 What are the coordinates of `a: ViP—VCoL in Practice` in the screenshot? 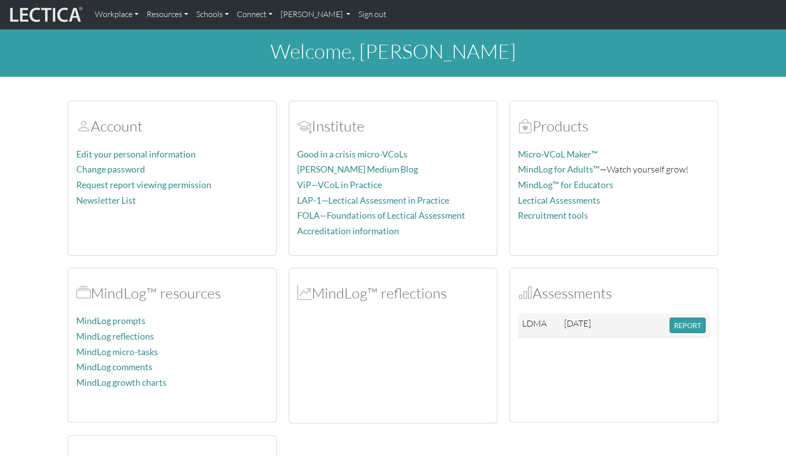 It's located at (339, 185).